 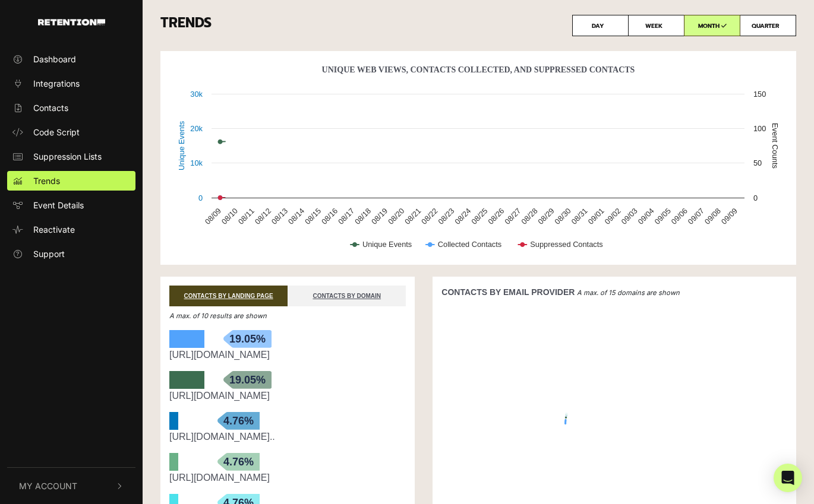 What do you see at coordinates (446, 216) in the screenshot?
I see `text: 08/23` at bounding box center [446, 216].